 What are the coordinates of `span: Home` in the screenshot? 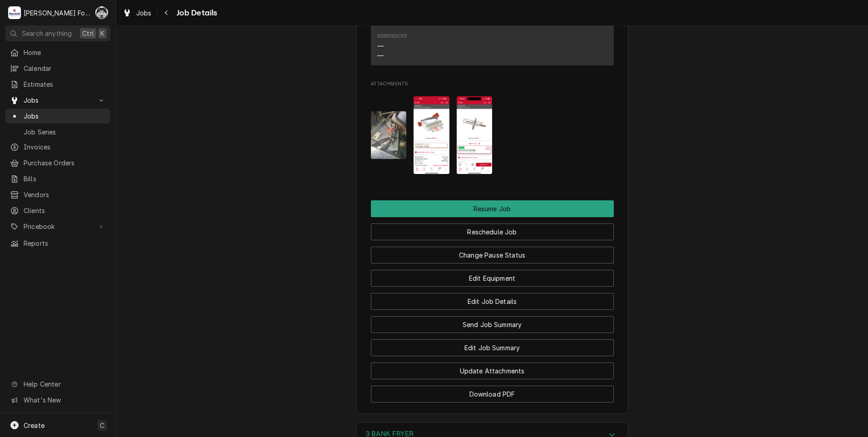 It's located at (65, 52).